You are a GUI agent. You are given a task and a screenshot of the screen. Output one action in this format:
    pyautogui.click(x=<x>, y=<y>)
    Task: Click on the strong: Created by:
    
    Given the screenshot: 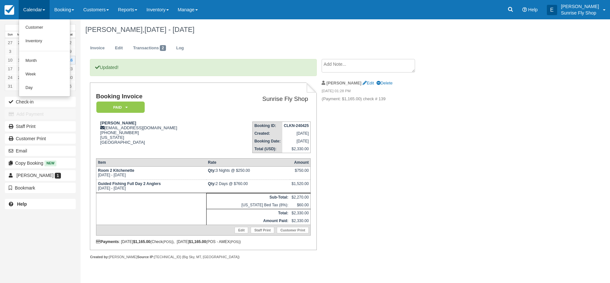 What is the action you would take?
    pyautogui.click(x=99, y=257)
    